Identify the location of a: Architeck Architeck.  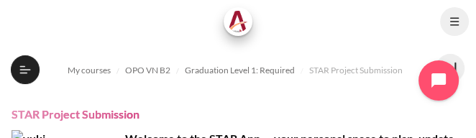
(238, 22).